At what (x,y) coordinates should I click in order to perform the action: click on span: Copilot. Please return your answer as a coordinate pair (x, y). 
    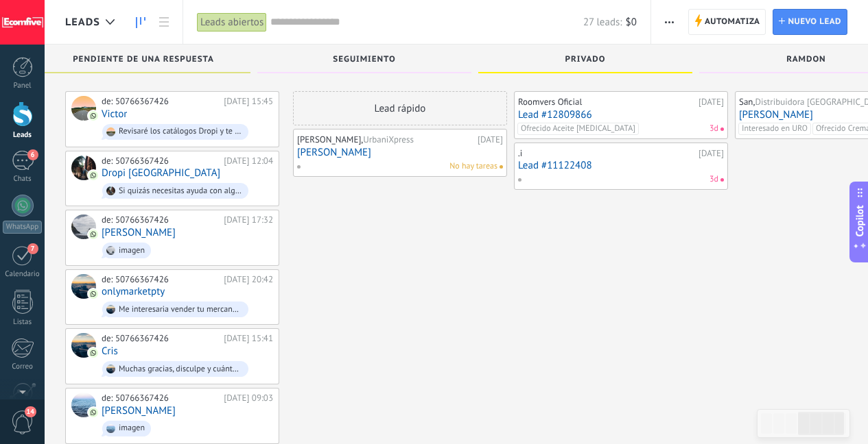
    Looking at the image, I should click on (860, 221).